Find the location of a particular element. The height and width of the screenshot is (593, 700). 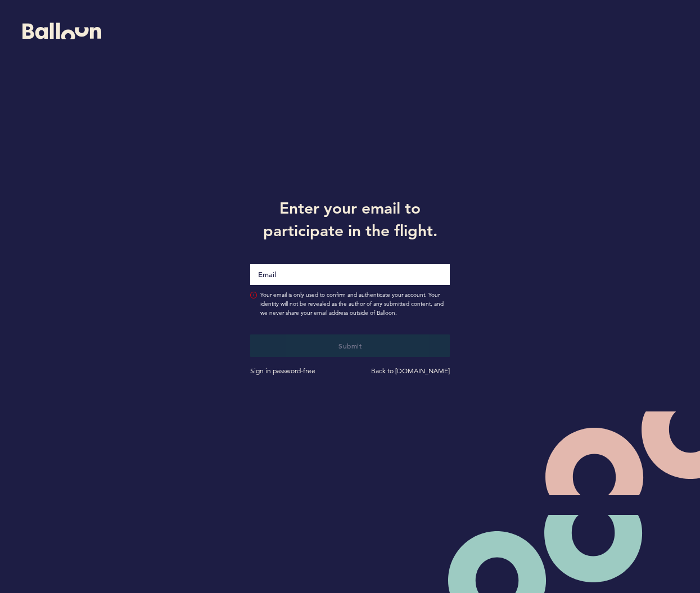

span: Submit is located at coordinates (350, 346).